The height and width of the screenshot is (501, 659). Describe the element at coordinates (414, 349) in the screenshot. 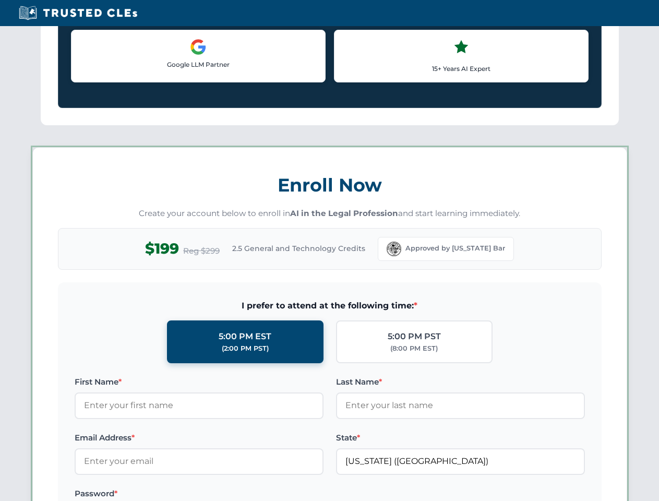

I see `div: (8:00 PM EST)` at that location.